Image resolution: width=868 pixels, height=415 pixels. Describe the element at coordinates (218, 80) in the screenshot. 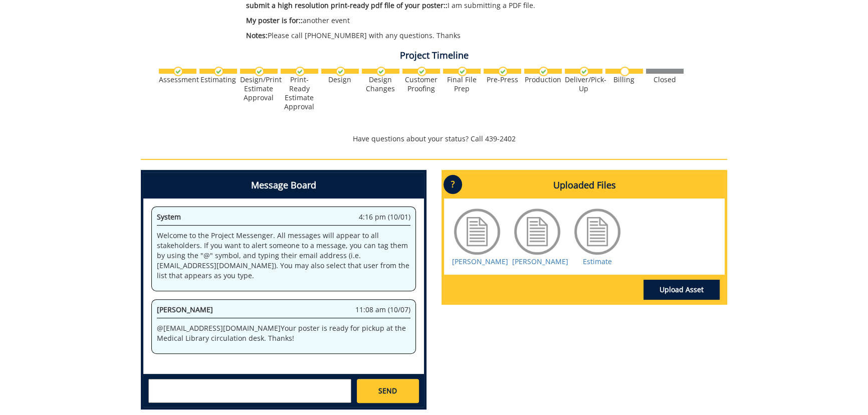

I see `div: Estimating` at that location.